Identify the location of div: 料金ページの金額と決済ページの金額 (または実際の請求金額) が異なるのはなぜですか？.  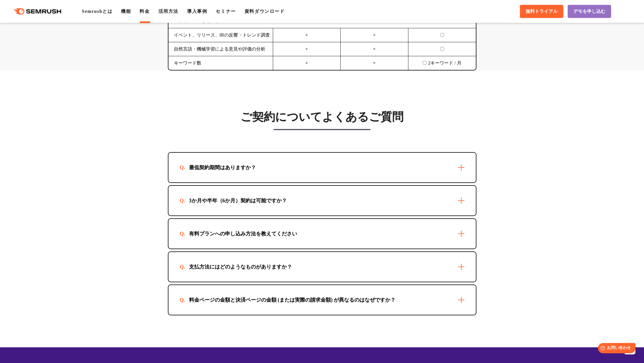
(292, 300).